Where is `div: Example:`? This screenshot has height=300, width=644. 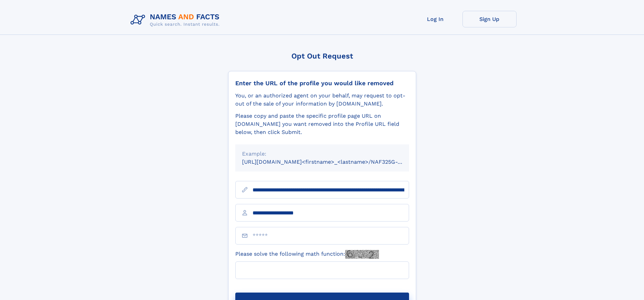 div: Example: is located at coordinates (322, 154).